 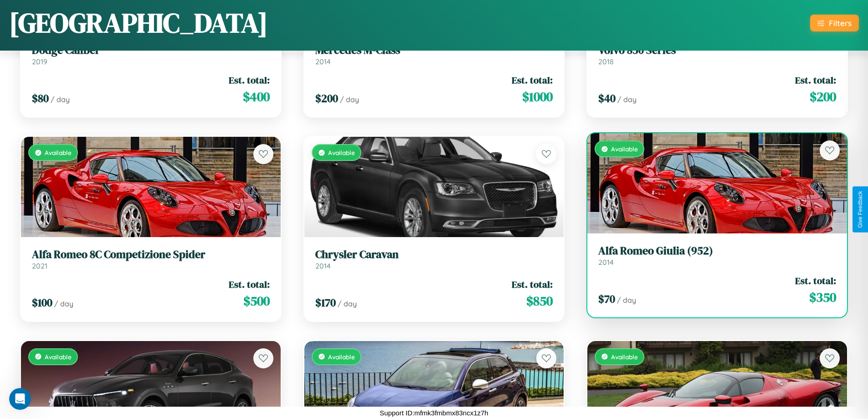 I want to click on a: Chrysler Caravan2014, so click(x=434, y=259).